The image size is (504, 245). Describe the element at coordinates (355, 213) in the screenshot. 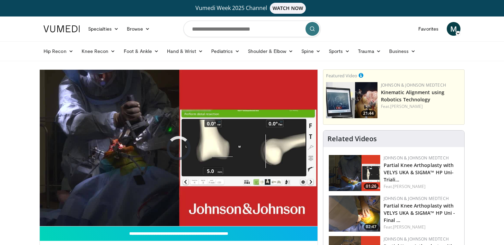

I see `a: 02:47` at that location.